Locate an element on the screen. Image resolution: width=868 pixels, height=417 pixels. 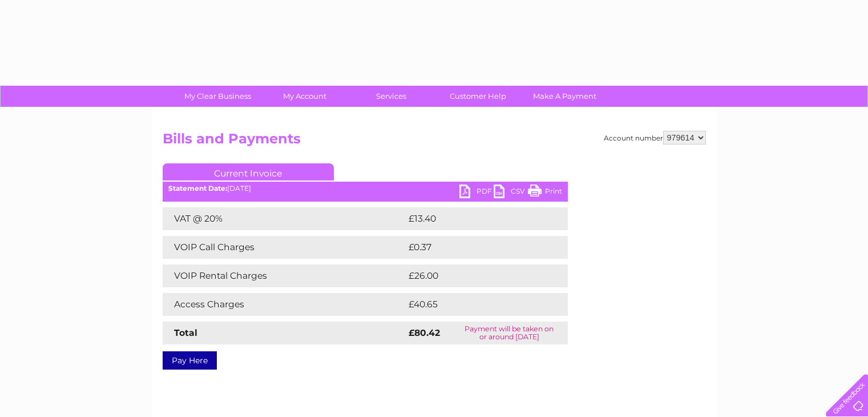
td: VAT @ 20% is located at coordinates (284, 219).